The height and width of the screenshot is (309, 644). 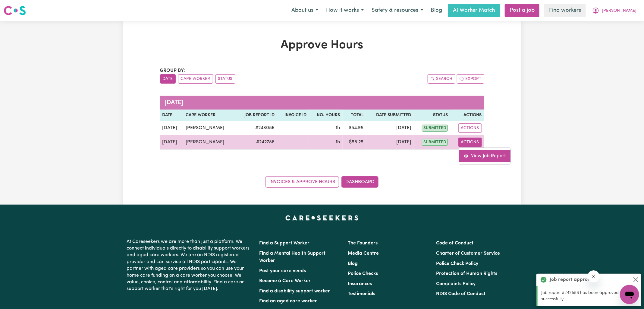 I want to click on a: Careseekers home page, so click(x=322, y=218).